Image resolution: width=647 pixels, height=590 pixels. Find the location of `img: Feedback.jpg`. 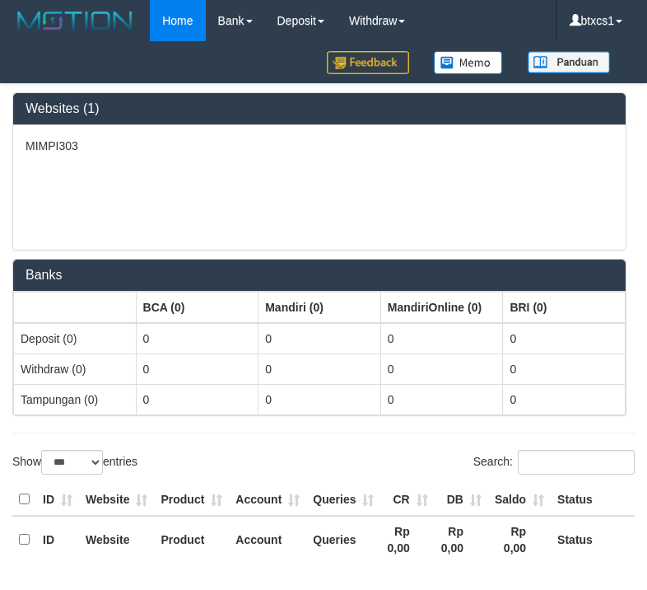

img: Feedback.jpg is located at coordinates (368, 63).